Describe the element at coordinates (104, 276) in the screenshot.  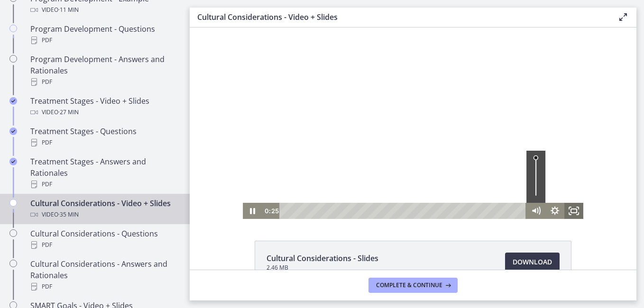
I see `div: Cultural Considerations - Answers and Rationales` at that location.